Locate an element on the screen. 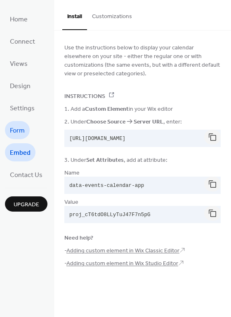 The width and height of the screenshot is (231, 317). a: Adding custom element in Wix Studio Editor is located at coordinates (122, 264).